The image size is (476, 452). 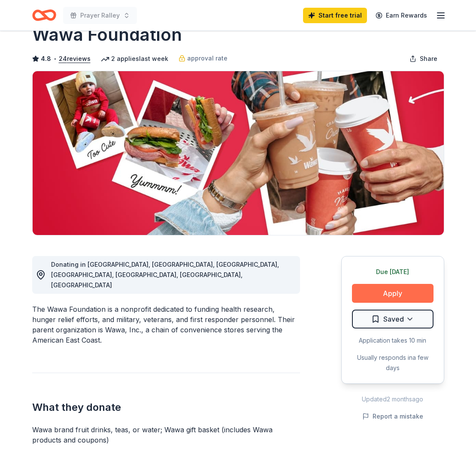 I want to click on button: Prayer Ralley, so click(x=100, y=16).